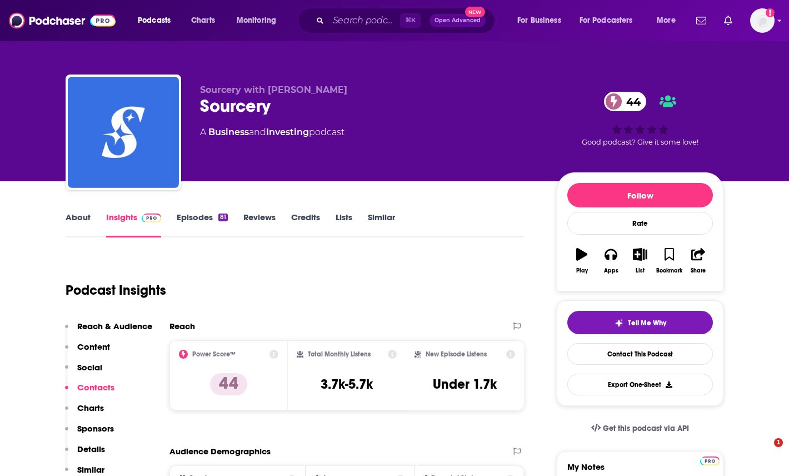 The width and height of the screenshot is (789, 476). What do you see at coordinates (762, 21) in the screenshot?
I see `button: Show profile menu` at bounding box center [762, 21].